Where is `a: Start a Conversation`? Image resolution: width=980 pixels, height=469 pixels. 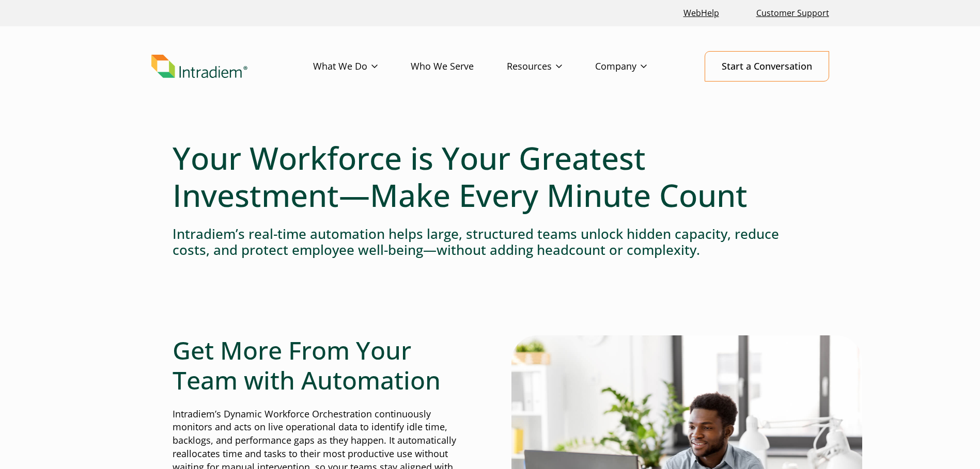 a: Start a Conversation is located at coordinates (767, 66).